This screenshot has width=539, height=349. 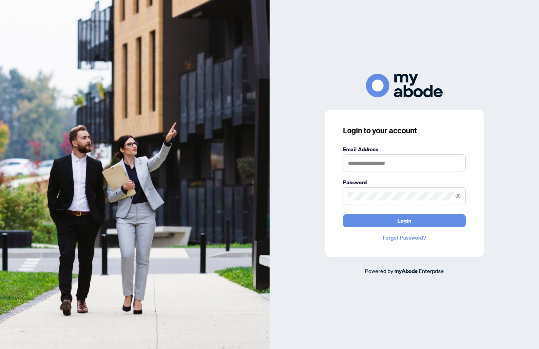 What do you see at coordinates (404, 85) in the screenshot?
I see `img: ma-logo` at bounding box center [404, 85].